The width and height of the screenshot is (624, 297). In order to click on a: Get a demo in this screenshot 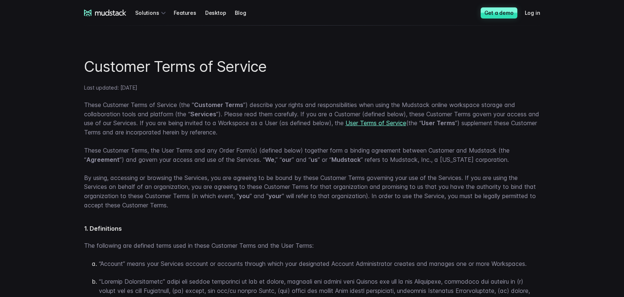, I will do `click(499, 13)`.